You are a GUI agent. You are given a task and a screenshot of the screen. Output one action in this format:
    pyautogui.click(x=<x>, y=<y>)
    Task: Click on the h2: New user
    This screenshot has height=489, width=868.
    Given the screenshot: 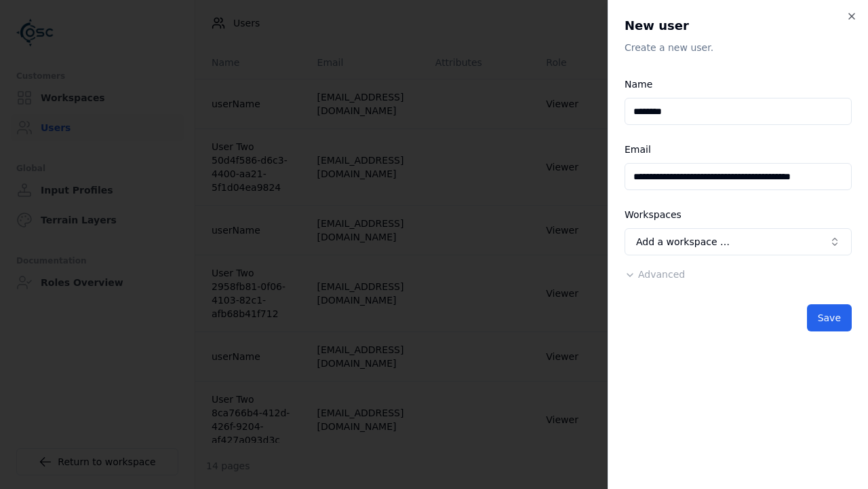 What is the action you would take?
    pyautogui.click(x=738, y=26)
    